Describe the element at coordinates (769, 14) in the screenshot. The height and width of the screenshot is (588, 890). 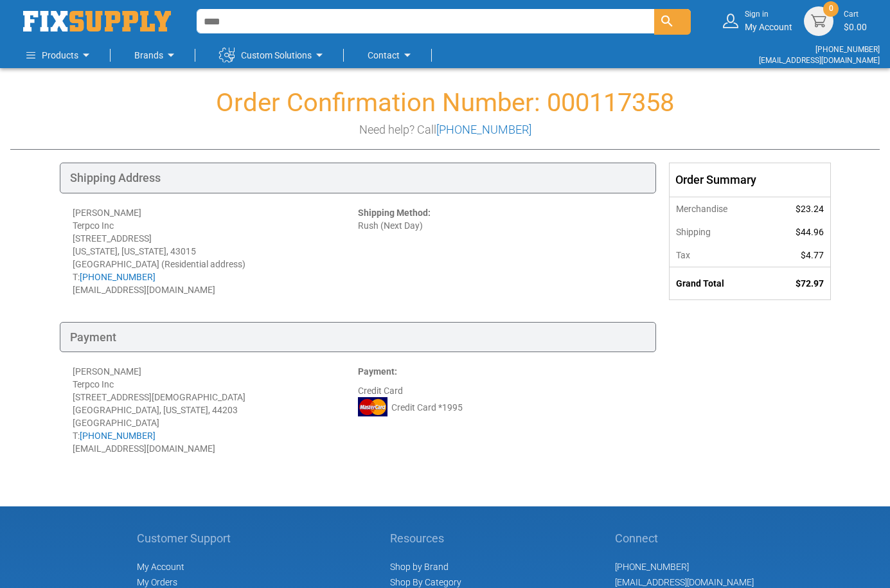
I see `small: Sign in` at that location.